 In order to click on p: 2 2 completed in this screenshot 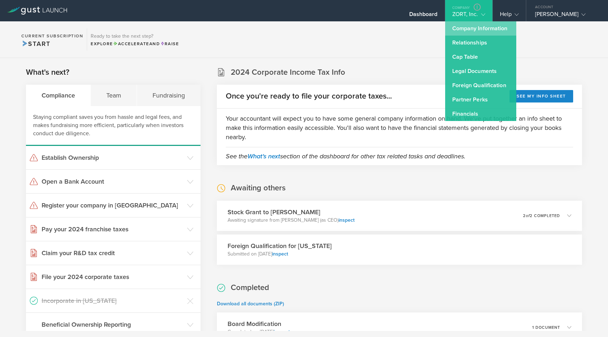, I will do `click(541, 215)`.